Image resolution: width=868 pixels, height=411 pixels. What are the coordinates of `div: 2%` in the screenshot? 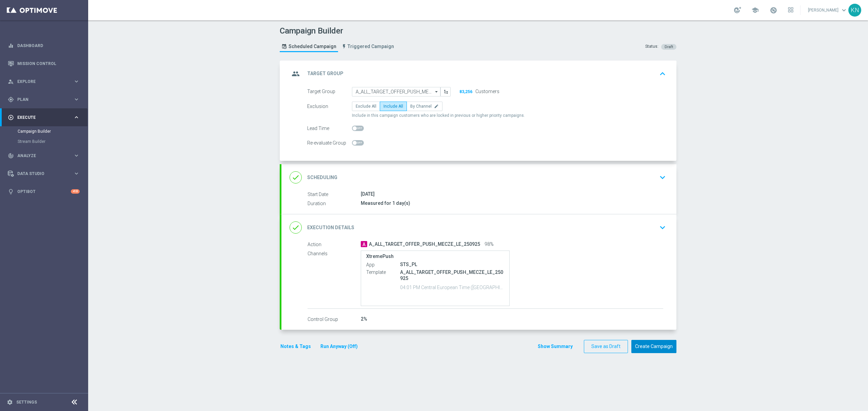 It's located at (512, 319).